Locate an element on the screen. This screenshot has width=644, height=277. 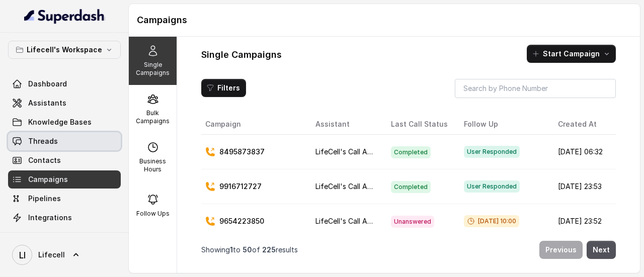
th: Created At is located at coordinates (580, 124).